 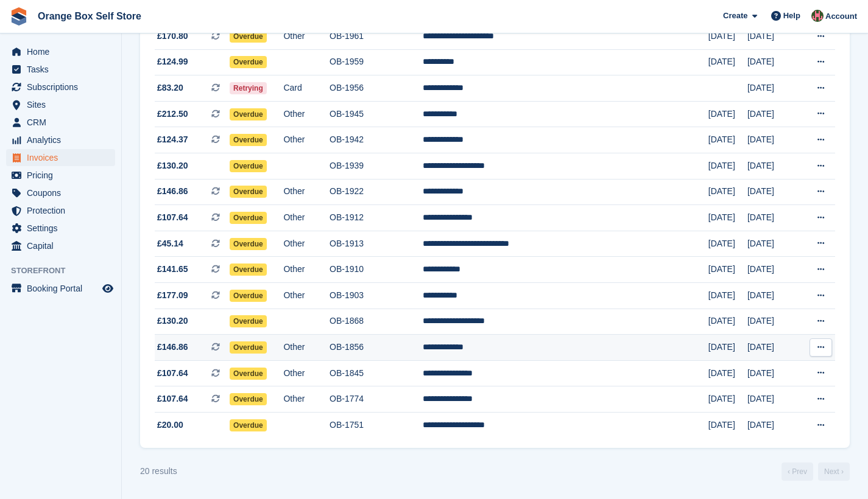 What do you see at coordinates (735, 16) in the screenshot?
I see `span: Create` at bounding box center [735, 16].